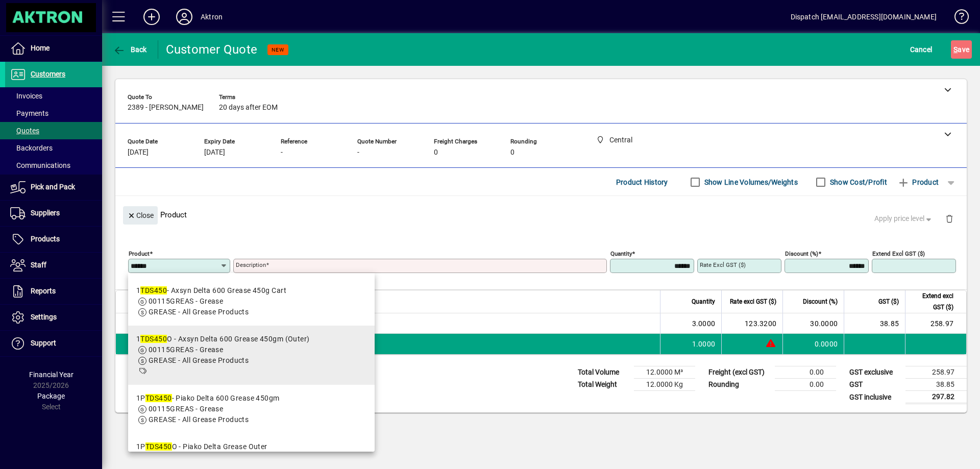  What do you see at coordinates (212, 49) in the screenshot?
I see `div: Customer Quote` at bounding box center [212, 49].